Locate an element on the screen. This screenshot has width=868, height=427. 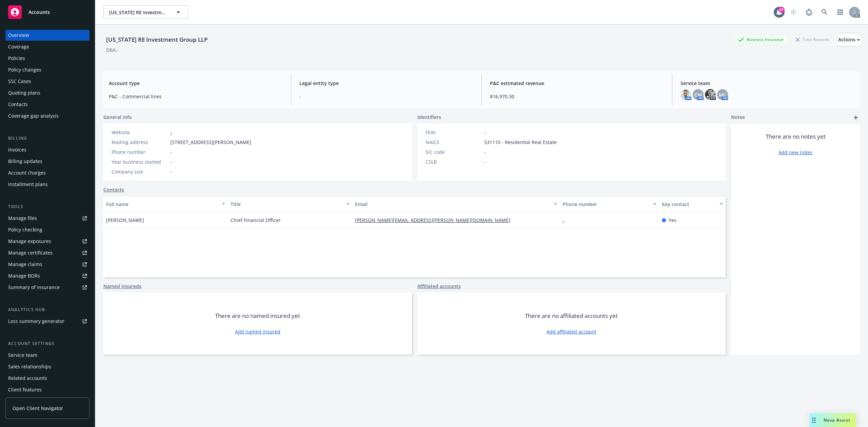
a: Related accounts is located at coordinates (48, 378).